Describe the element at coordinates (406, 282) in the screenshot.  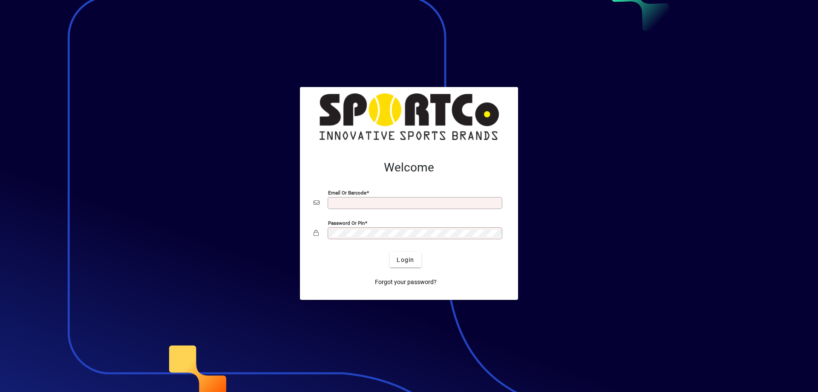
I see `span: Forgot your password?` at that location.